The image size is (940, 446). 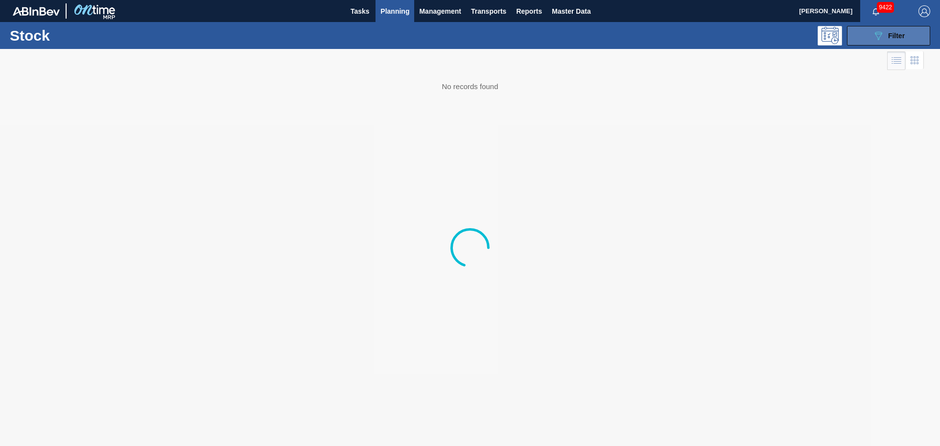 I want to click on span: 9422, so click(x=885, y=7).